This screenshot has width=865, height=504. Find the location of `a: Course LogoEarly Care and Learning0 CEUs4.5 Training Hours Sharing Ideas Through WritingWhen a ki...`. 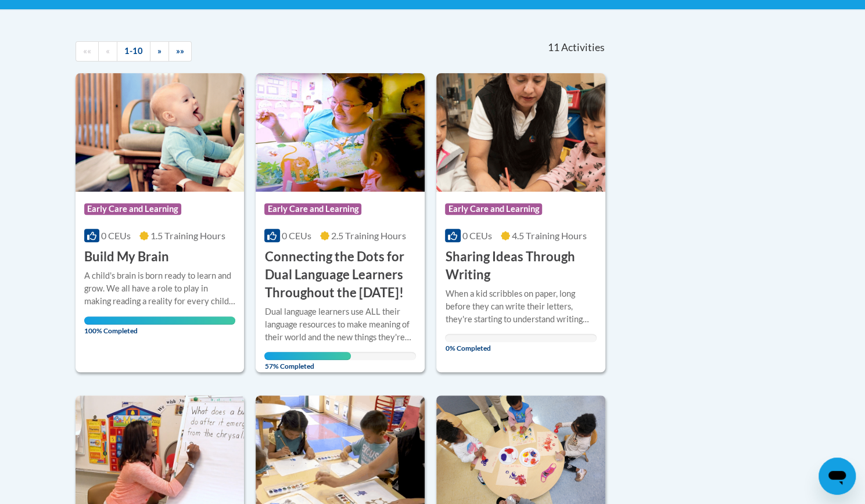

a: Course LogoEarly Care and Learning0 CEUs4.5 Training Hours Sharing Ideas Through WritingWhen a ki... is located at coordinates (520, 222).